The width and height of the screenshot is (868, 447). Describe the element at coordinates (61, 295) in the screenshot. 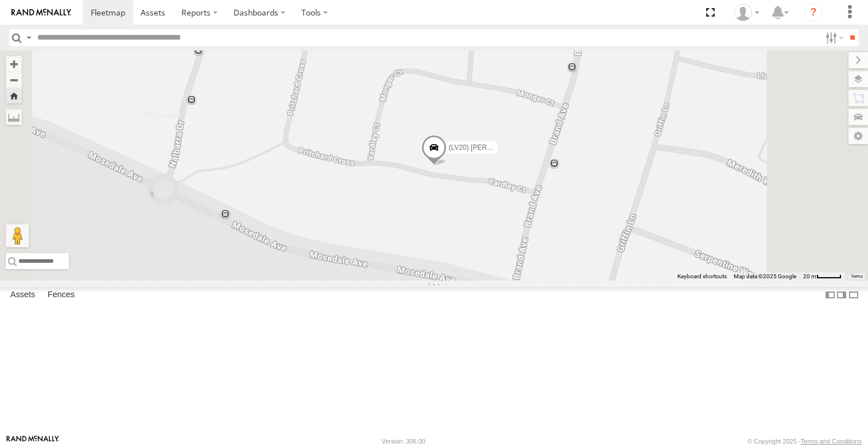

I see `label: Fences` at that location.